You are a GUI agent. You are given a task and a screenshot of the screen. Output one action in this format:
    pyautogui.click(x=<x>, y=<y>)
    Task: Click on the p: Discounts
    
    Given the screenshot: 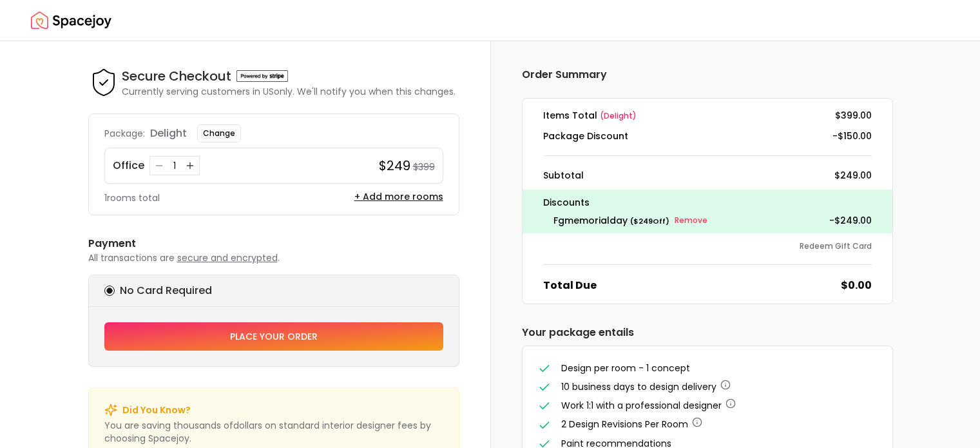 What is the action you would take?
    pyautogui.click(x=707, y=202)
    